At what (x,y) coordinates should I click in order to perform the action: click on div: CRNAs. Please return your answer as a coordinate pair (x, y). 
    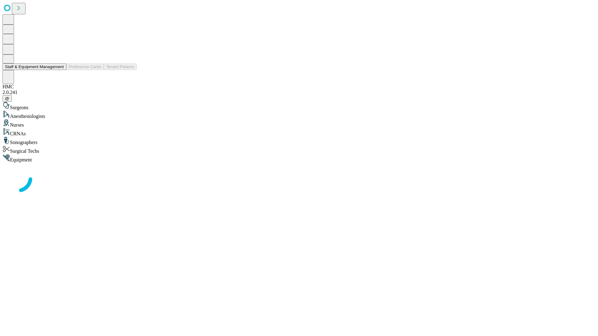
    Looking at the image, I should click on (299, 132).